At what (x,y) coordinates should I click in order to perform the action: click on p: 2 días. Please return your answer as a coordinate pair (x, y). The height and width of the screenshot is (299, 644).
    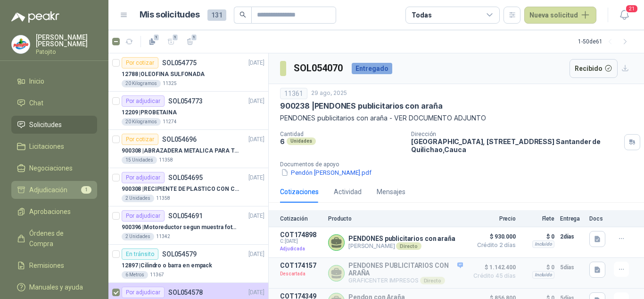
    Looking at the image, I should click on (572, 237).